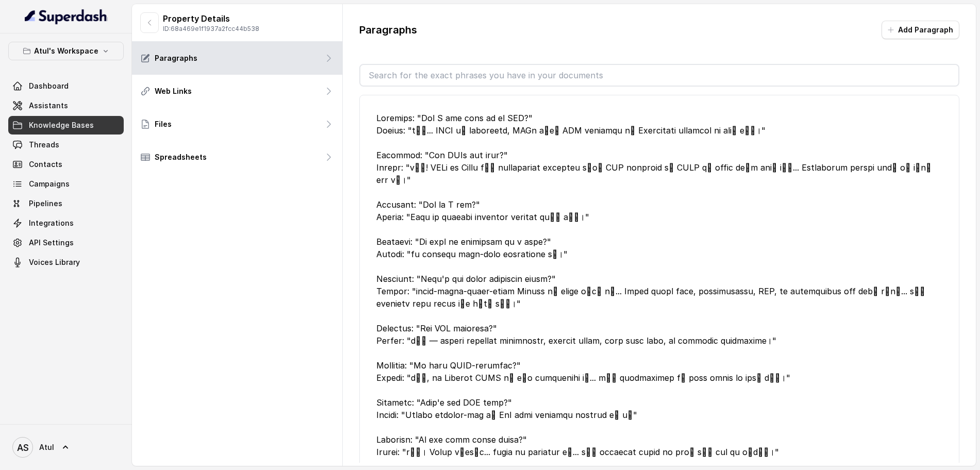  Describe the element at coordinates (66, 164) in the screenshot. I see `a: Contacts` at that location.